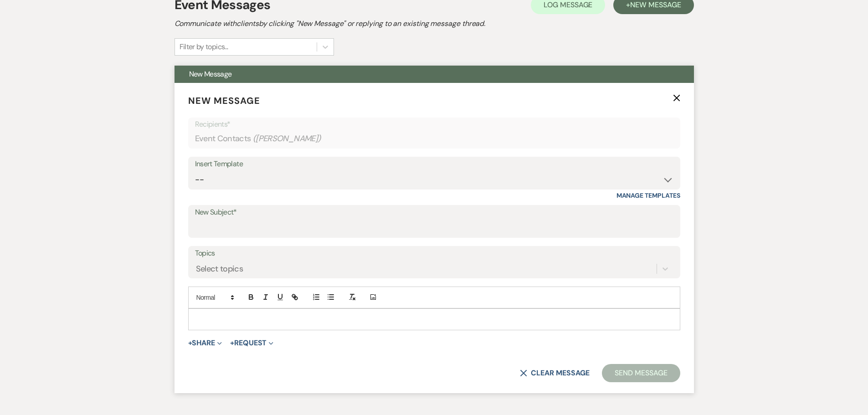 This screenshot has height=415, width=868. What do you see at coordinates (205, 343) in the screenshot?
I see `button: Share` at bounding box center [205, 343].